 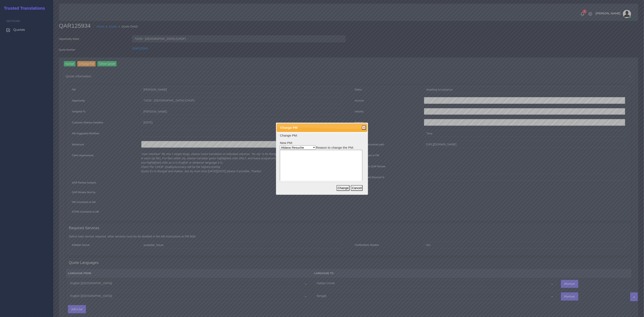 What do you see at coordinates (322, 162) in the screenshot?
I see `form: New PM: Reason to change the PM:` at bounding box center [322, 162].